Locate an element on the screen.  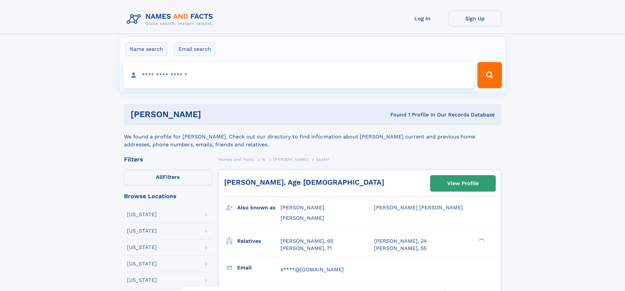
span: All is located at coordinates (159, 177).